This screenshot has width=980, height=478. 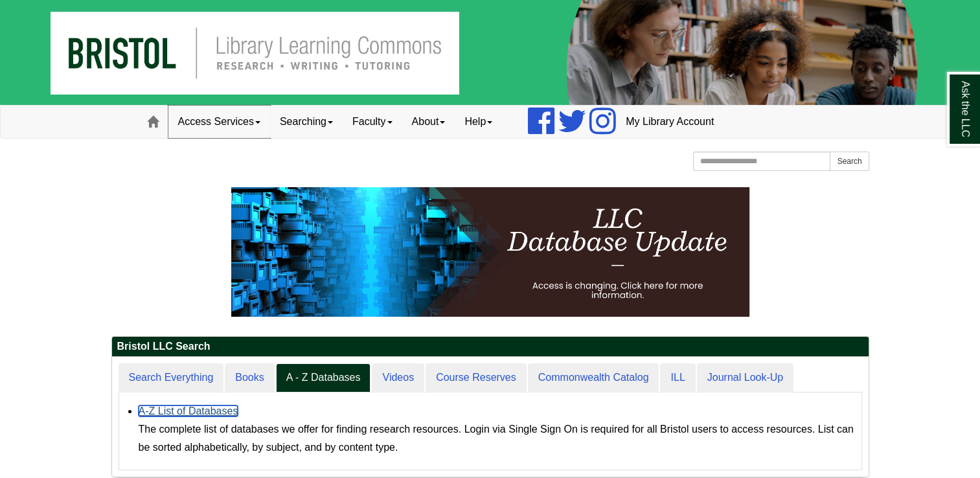 I want to click on button: Search, so click(x=849, y=161).